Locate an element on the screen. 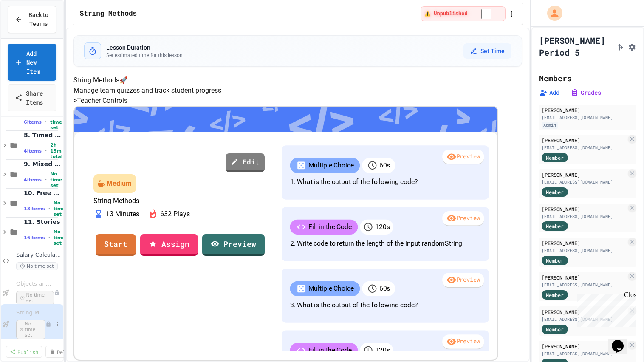  span: Back to Teams is located at coordinates (38, 19).